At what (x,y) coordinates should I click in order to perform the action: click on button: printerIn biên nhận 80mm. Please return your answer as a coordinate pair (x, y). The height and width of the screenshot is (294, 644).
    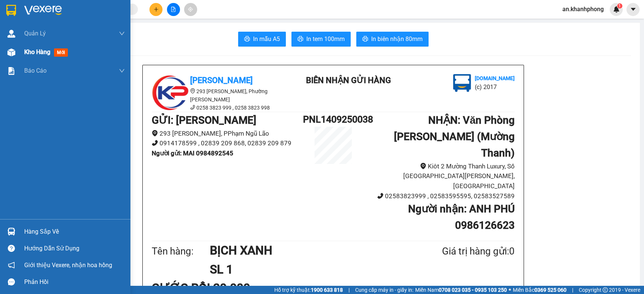
    Looking at the image, I should click on (392, 39).